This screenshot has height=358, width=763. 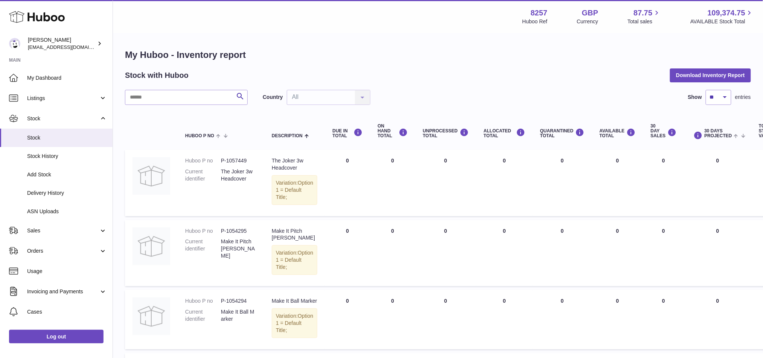 What do you see at coordinates (663, 131) in the screenshot?
I see `div: 30 DAY SALES` at bounding box center [663, 131].